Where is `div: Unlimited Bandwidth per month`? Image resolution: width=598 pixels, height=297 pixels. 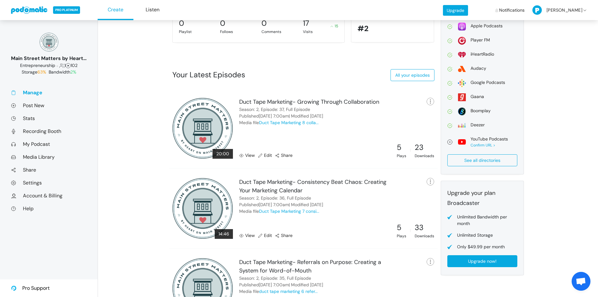
div: Unlimited Bandwidth per month is located at coordinates (488, 220).